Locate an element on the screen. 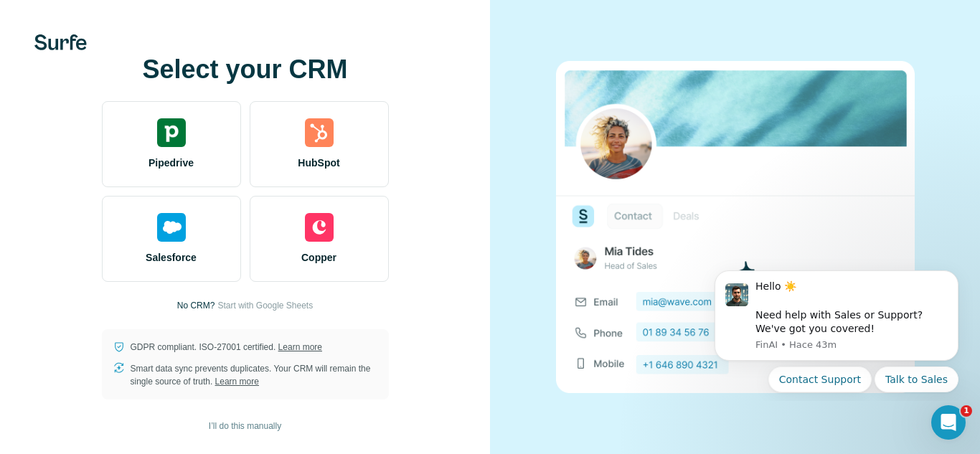 This screenshot has height=454, width=980. span: 1 is located at coordinates (966, 410).